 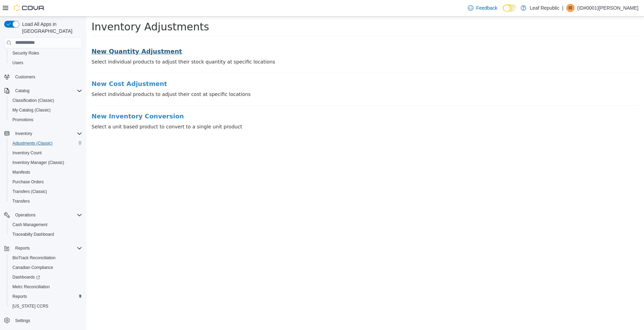 I want to click on a: Canadian Compliance, so click(x=33, y=268).